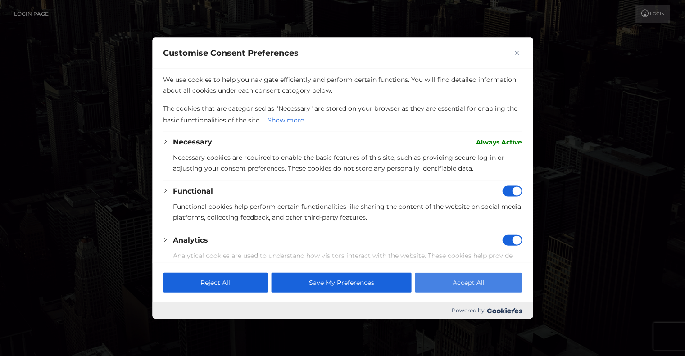 This screenshot has width=685, height=356. What do you see at coordinates (342, 311) in the screenshot?
I see `div: Powered by` at bounding box center [342, 311].